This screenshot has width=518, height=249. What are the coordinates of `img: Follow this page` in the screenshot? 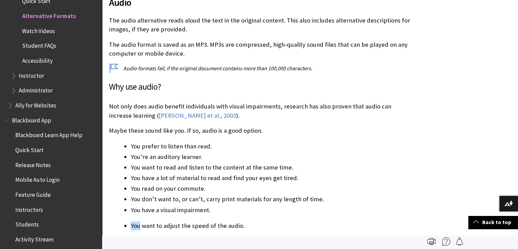 It's located at (459, 241).